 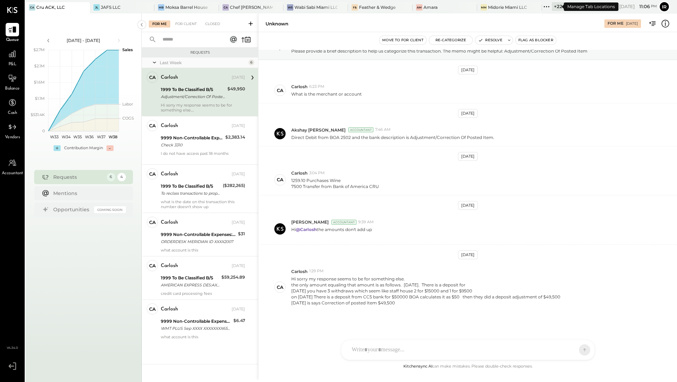 What do you see at coordinates (213, 24) in the screenshot?
I see `div: Closed` at bounding box center [213, 24].